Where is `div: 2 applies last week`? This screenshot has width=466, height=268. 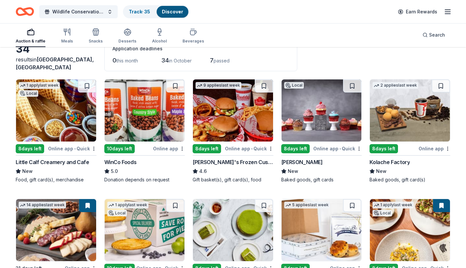
div: 2 applies last week is located at coordinates (396, 85).